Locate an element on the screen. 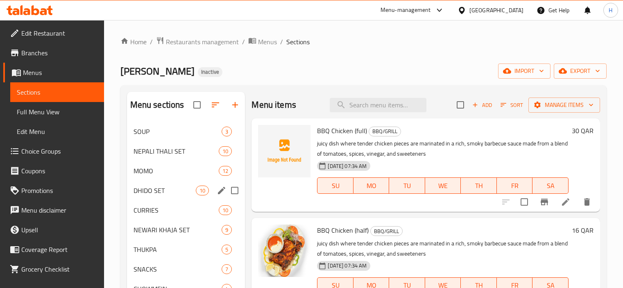 This screenshot has width=623, height=288. a: Edit menu item is located at coordinates (566, 202).